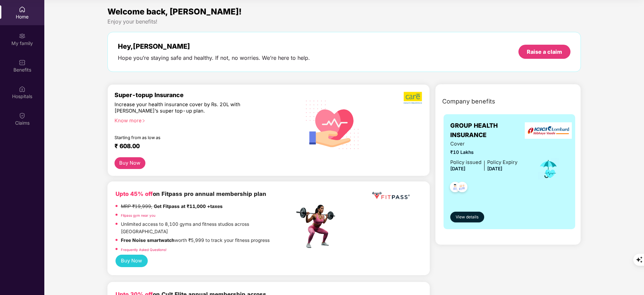 Image resolution: width=644 pixels, height=295 pixels. Describe the element at coordinates (549, 169) in the screenshot. I see `img: icon` at that location.